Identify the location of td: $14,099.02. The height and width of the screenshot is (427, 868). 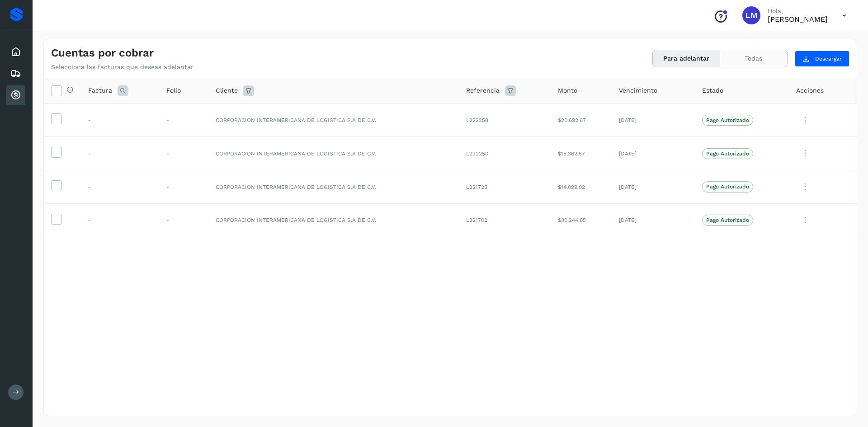
(581, 187).